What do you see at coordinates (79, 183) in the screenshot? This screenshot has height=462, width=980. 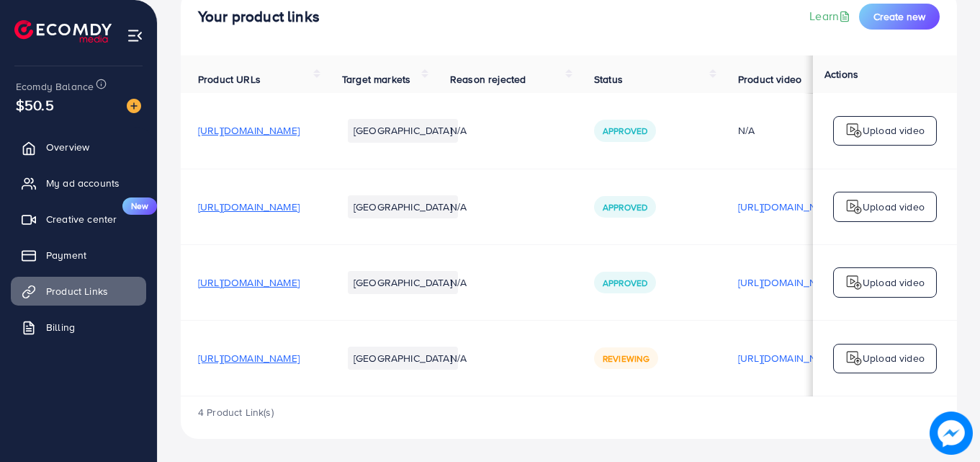 I see `a: My ad accounts` at bounding box center [79, 183].